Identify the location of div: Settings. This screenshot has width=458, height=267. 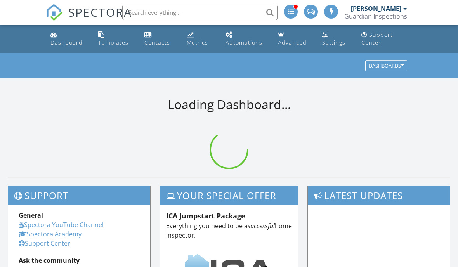
(334, 42).